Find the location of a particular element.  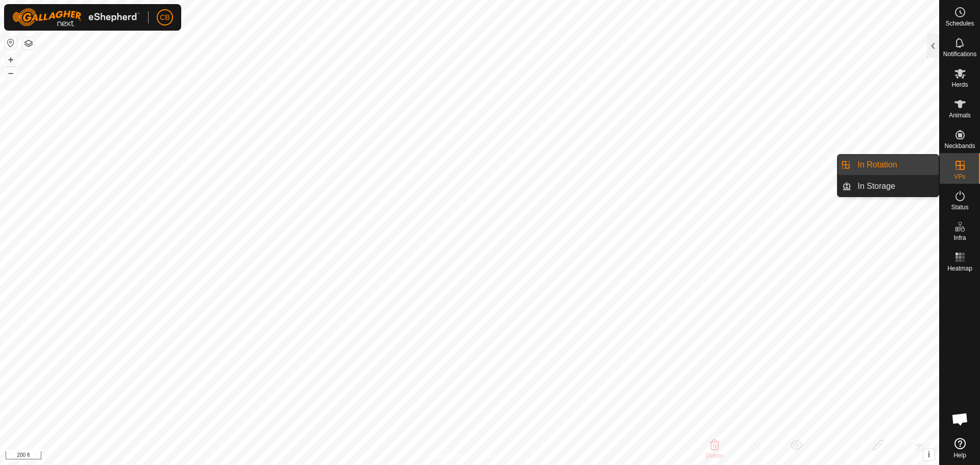

span: Neckbands is located at coordinates (960, 146).